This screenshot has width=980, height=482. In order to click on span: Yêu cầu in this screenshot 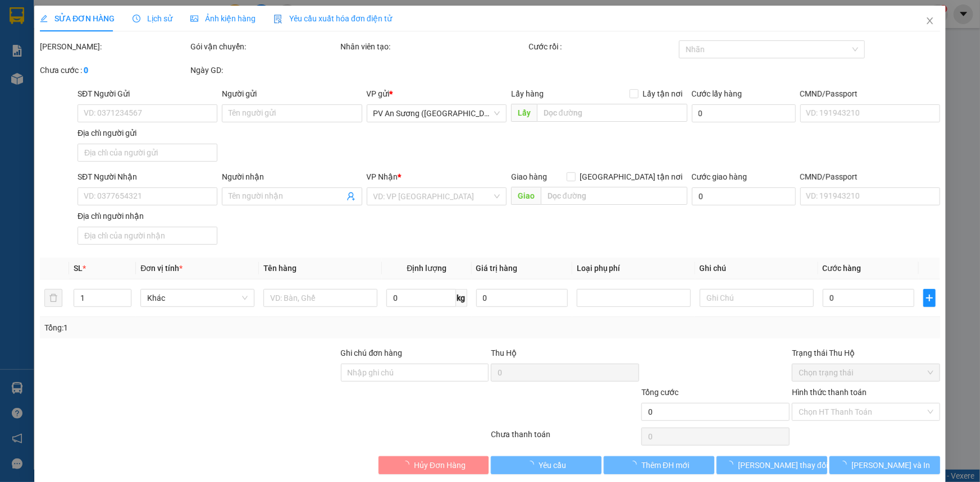, I will do `click(552, 466)`.